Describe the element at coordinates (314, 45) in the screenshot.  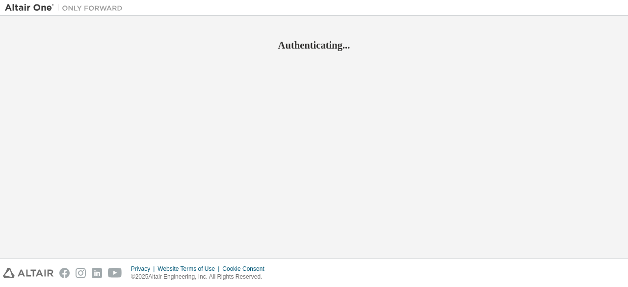
I see `h2: Authenticating...` at that location.